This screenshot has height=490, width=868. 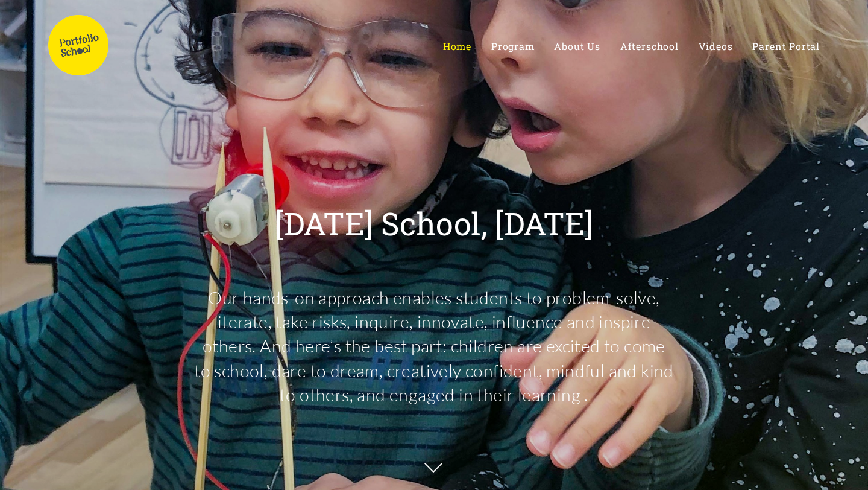 What do you see at coordinates (715, 45) in the screenshot?
I see `a: Videos` at bounding box center [715, 45].